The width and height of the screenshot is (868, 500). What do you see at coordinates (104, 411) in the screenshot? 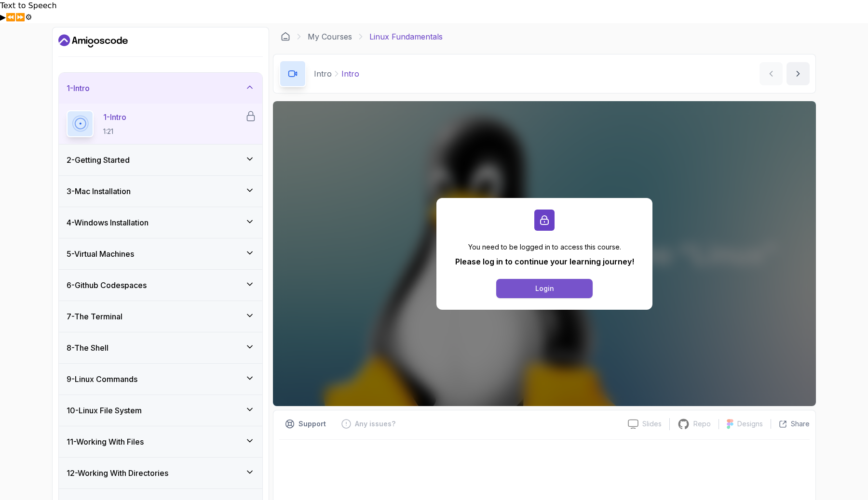
I see `h3: 10 - Linux File System` at bounding box center [104, 411].